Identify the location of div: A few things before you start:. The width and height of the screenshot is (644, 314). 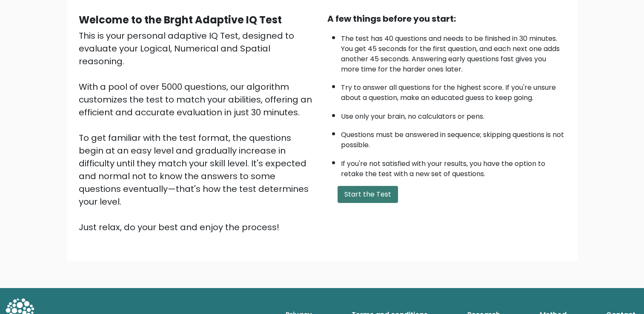
(446, 19).